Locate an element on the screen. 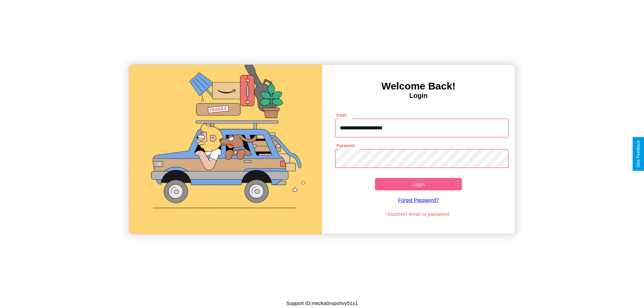 The width and height of the screenshot is (644, 308). p: Support ID: mezka0rvpsrtvy51x1 is located at coordinates (322, 303).